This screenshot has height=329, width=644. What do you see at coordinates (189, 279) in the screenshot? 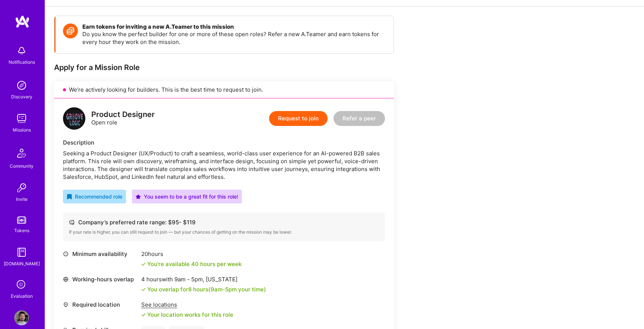
I see `span: 9am - 5pm ,` at bounding box center [189, 279].